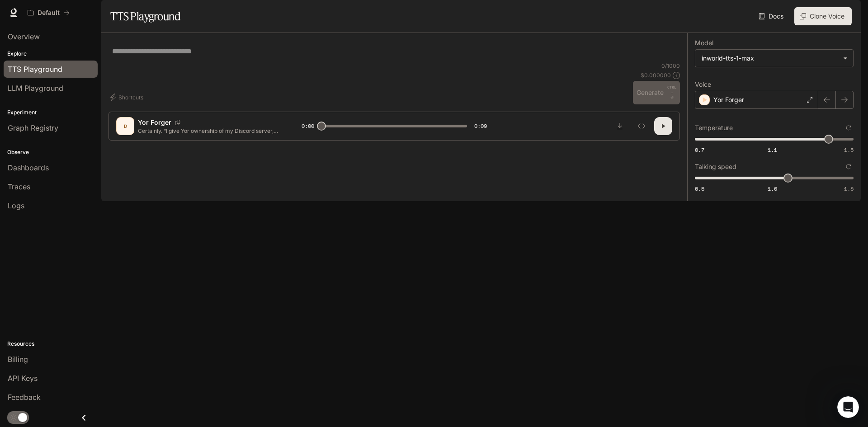 Image resolution: width=868 pixels, height=427 pixels. I want to click on span: 1.1, so click(773, 150).